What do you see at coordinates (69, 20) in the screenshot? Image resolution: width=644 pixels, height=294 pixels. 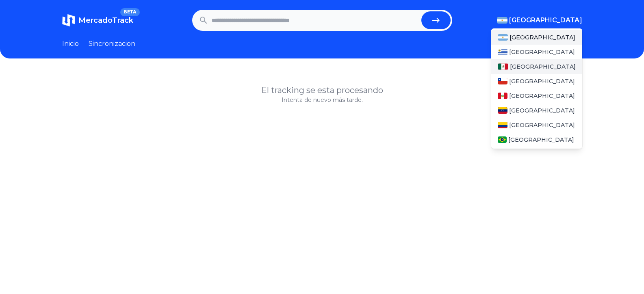 I see `img: MercadoTrack` at bounding box center [69, 20].